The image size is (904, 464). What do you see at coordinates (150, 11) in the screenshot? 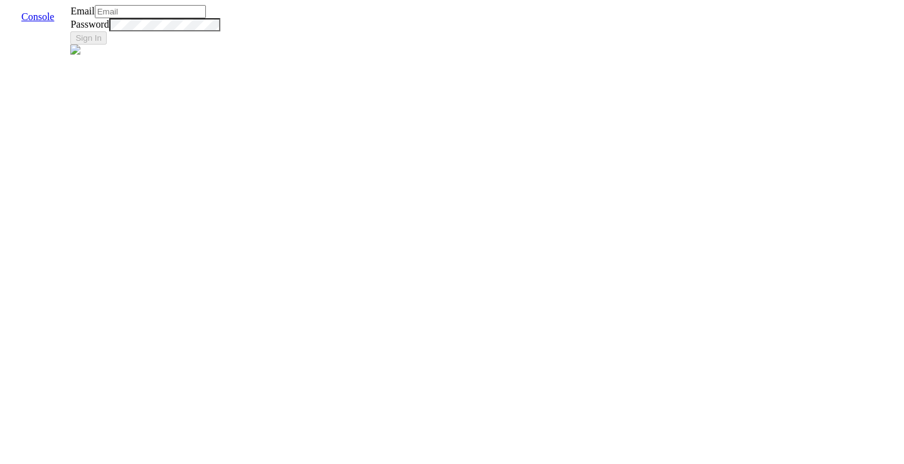
I see `input: Email` at bounding box center [150, 11].